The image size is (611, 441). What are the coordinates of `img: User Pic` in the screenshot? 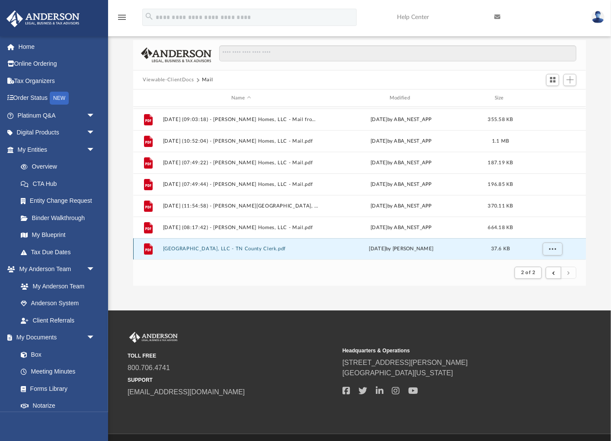 It's located at (598, 17).